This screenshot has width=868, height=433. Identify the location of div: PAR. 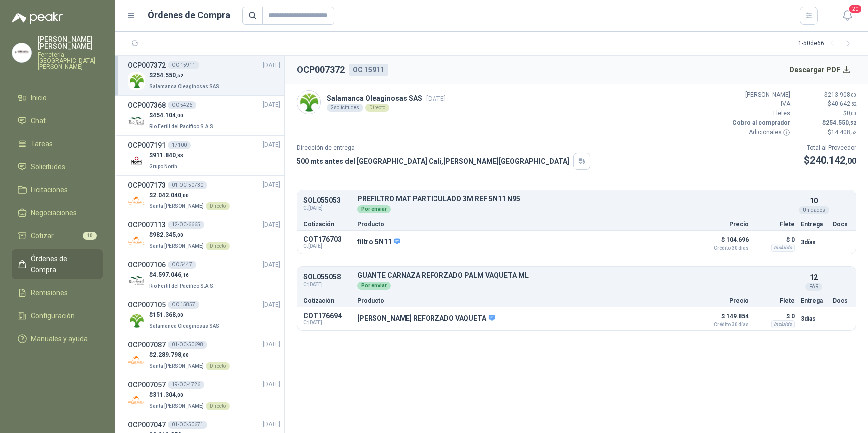
(814, 287).